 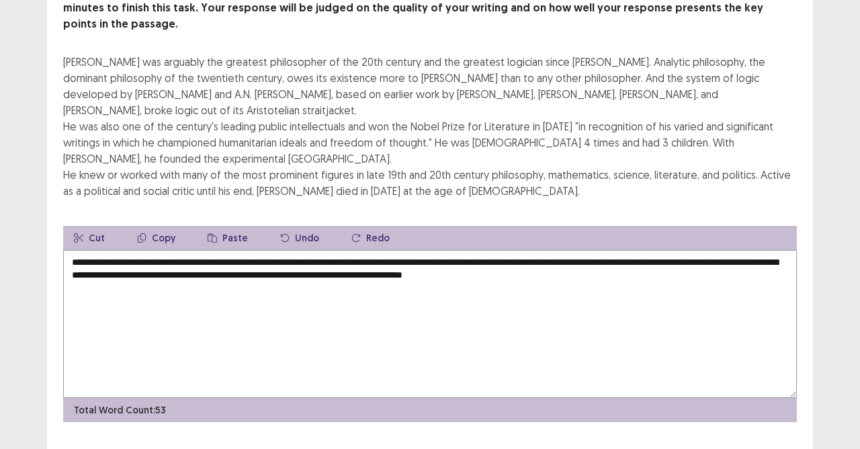 I want to click on button: Undo, so click(x=300, y=238).